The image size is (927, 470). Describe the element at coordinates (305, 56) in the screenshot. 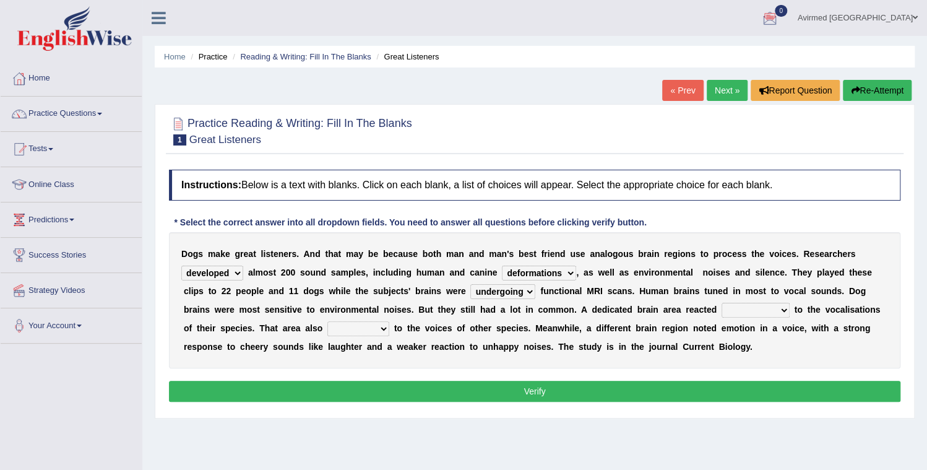

I see `a: Reading & Writing: Fill In The Blanks` at that location.